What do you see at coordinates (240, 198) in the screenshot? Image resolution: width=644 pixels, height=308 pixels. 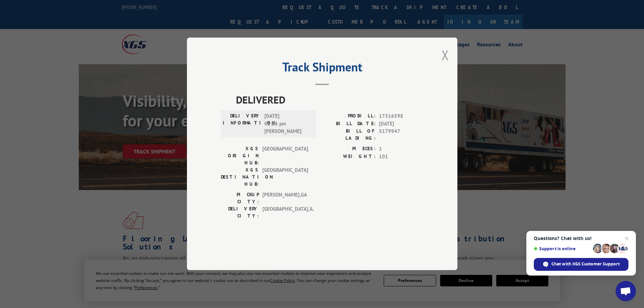 I see `label: PICKUP CITY:` at bounding box center [240, 198].